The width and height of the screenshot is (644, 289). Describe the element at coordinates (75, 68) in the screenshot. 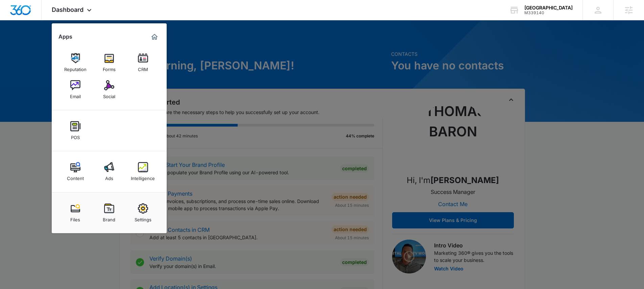

I see `div: Reputation` at that location.